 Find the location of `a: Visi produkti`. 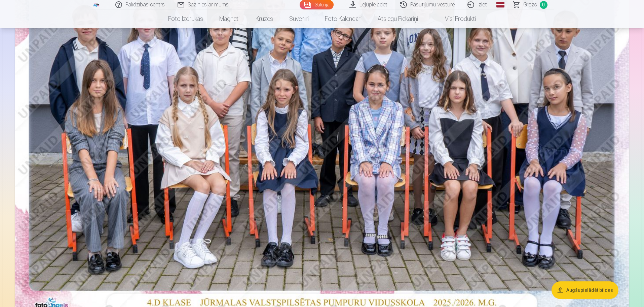

a: Visi produkti is located at coordinates (455, 19).